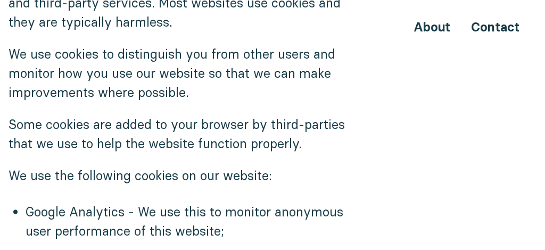 This screenshot has height=250, width=545. Describe the element at coordinates (187, 73) in the screenshot. I see `p: We use cookies to distinguish you from other users and monitor how you use our website so that we...` at that location.